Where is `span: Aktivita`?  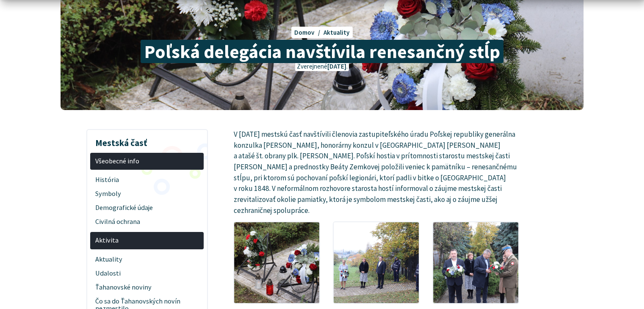
span: Aktivita is located at coordinates (147, 240).